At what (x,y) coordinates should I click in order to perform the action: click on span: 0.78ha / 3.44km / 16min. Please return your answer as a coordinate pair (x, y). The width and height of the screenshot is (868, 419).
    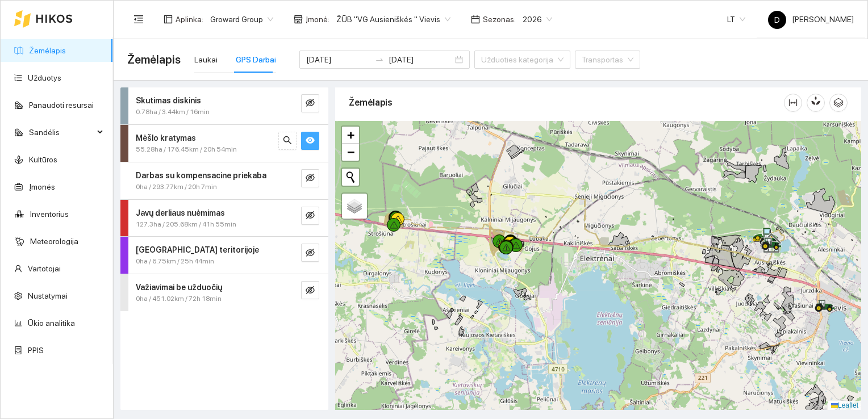
    Looking at the image, I should click on (173, 112).